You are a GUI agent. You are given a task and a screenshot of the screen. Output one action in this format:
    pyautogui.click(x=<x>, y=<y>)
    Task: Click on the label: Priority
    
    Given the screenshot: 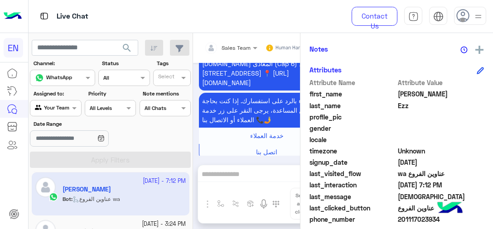 What is the action you would take?
    pyautogui.click(x=112, y=94)
    